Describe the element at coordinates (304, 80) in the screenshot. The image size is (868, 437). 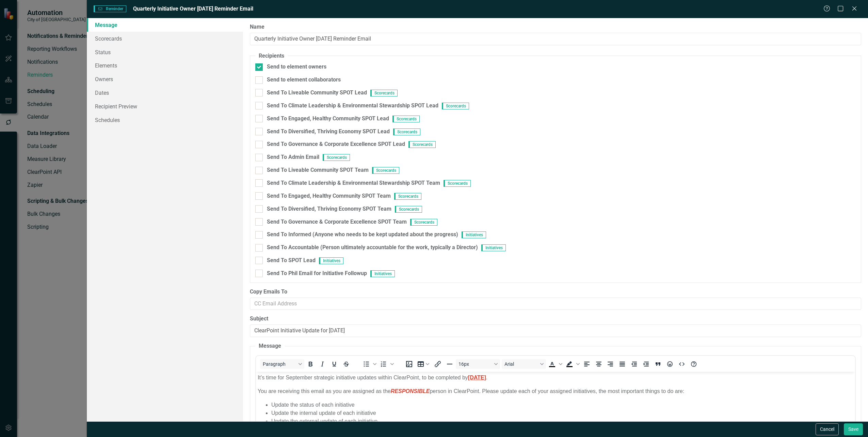
I see `div: Send to element collaborators` at that location.